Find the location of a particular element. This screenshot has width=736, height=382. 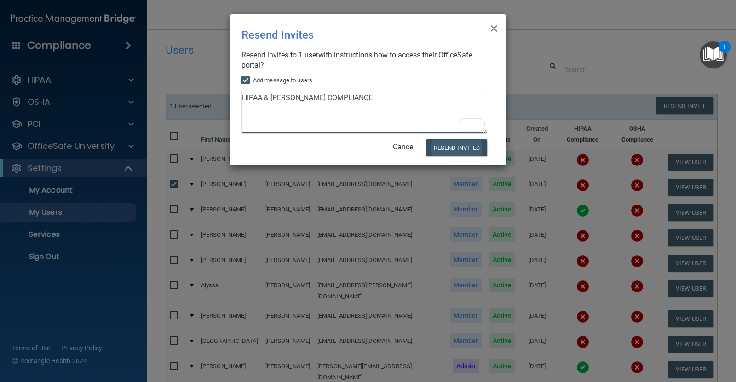

div: 1 is located at coordinates (724, 53).